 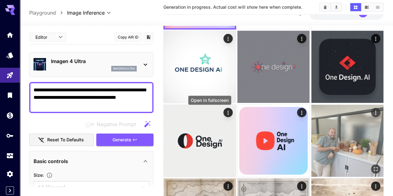 I want to click on div: API Keys, so click(x=10, y=136).